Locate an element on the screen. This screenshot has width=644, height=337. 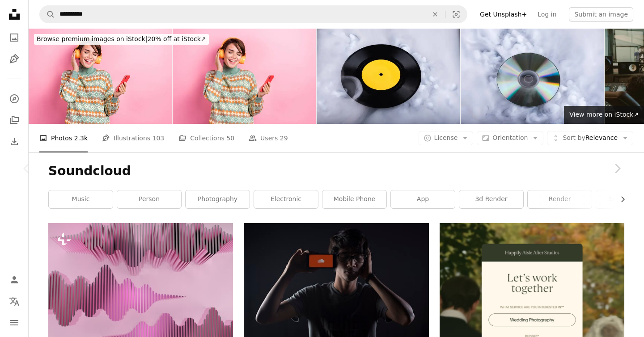
a: photography is located at coordinates (217, 199).